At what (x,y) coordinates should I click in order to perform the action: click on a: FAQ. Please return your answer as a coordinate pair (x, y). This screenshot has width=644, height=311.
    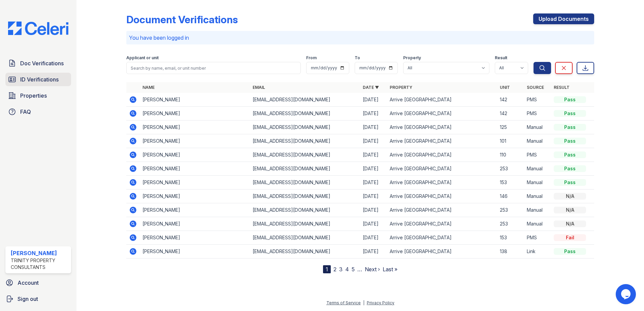
    Looking at the image, I should click on (38, 112).